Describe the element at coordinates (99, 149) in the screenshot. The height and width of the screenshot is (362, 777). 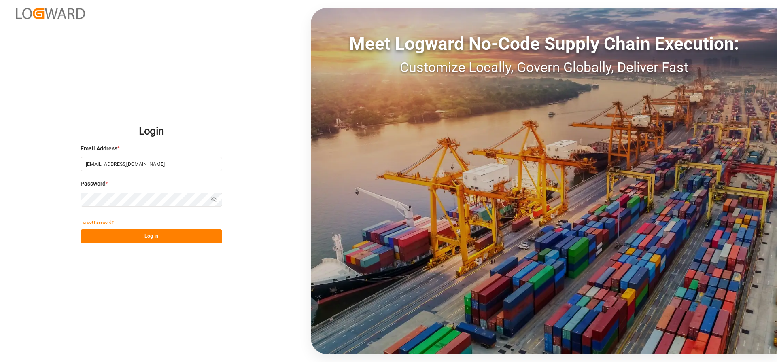
I see `span: Email Address` at that location.